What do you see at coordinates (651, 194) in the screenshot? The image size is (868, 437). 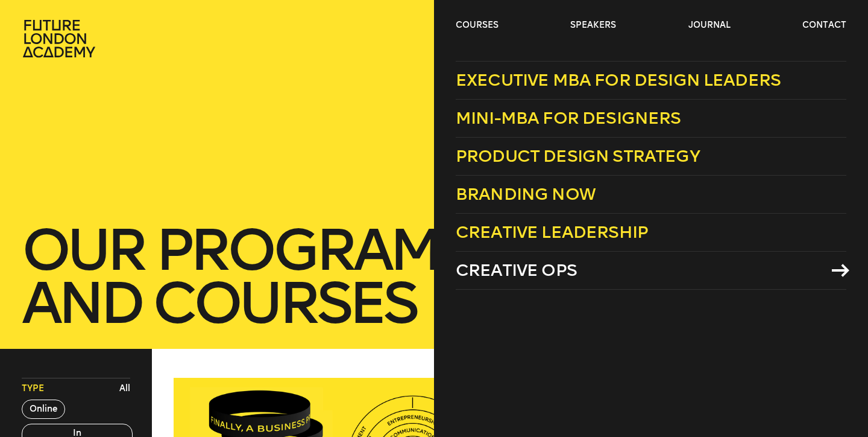 I see `a: Branding Now` at bounding box center [651, 194].